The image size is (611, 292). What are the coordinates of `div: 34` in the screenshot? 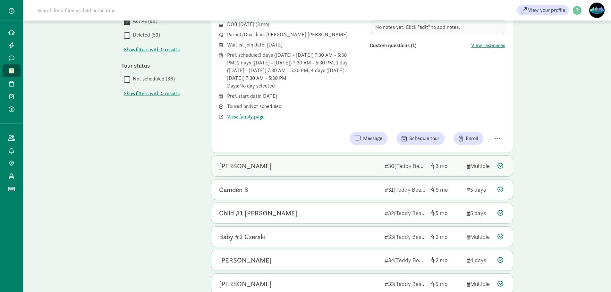 It's located at (405, 260).